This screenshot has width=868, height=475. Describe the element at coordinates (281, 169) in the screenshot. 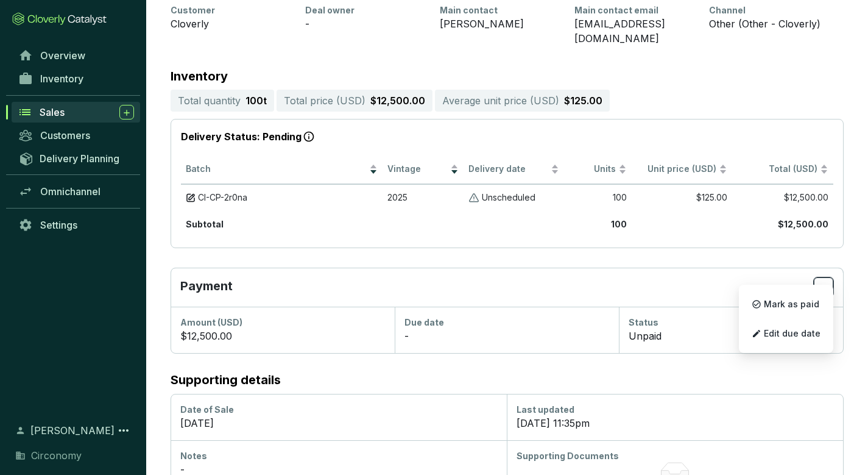

I see `th: Batch` at that location.